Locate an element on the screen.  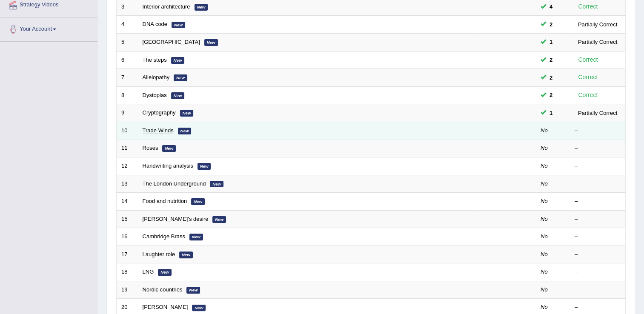
td: 7 is located at coordinates (127, 78).